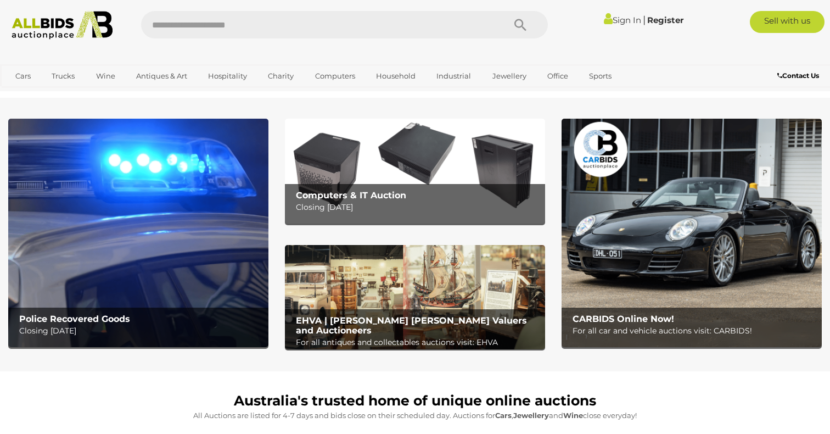 The height and width of the screenshot is (434, 830). Describe the element at coordinates (558, 76) in the screenshot. I see `a: Office` at that location.